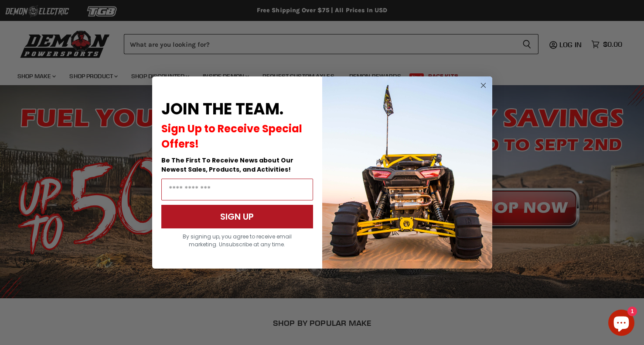 Image resolution: width=644 pixels, height=345 pixels. Describe the element at coordinates (231, 136) in the screenshot. I see `span: Sign Up to Receive Special Offers!` at that location.